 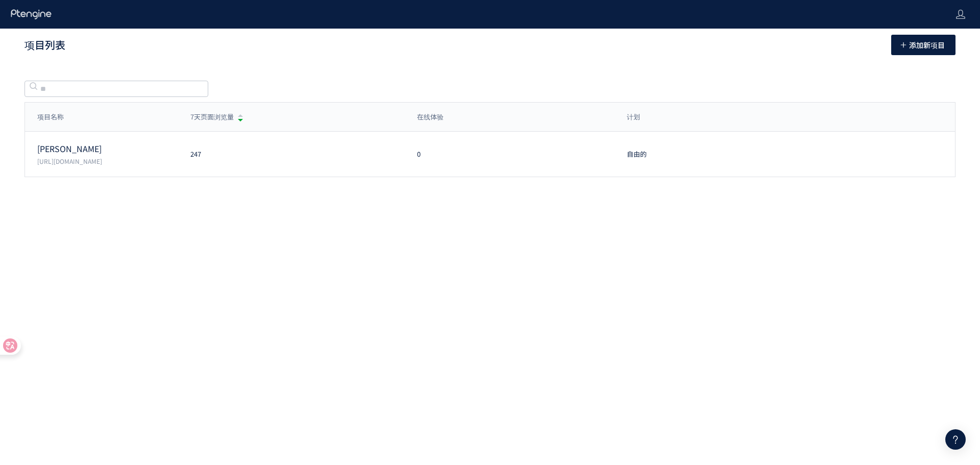 What do you see at coordinates (45, 44) in the screenshot?
I see `font: 项目列表` at bounding box center [45, 44].